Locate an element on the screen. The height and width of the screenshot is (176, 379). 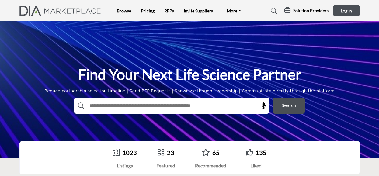
button: Search is located at coordinates (289, 106).